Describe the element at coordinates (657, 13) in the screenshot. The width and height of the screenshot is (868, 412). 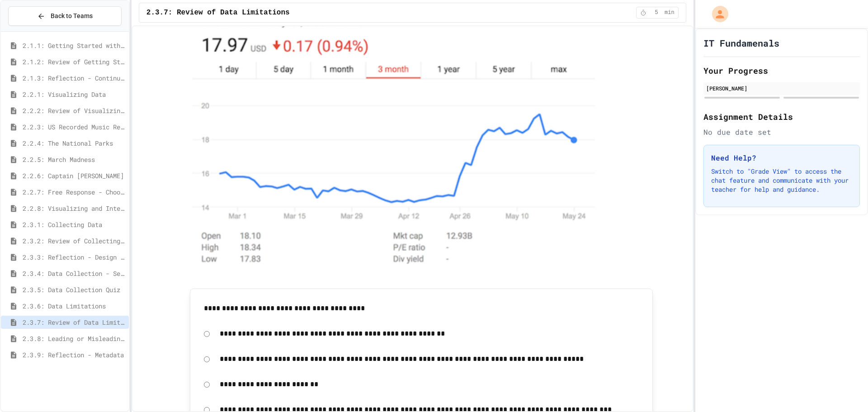
I see `span: 5` at that location.